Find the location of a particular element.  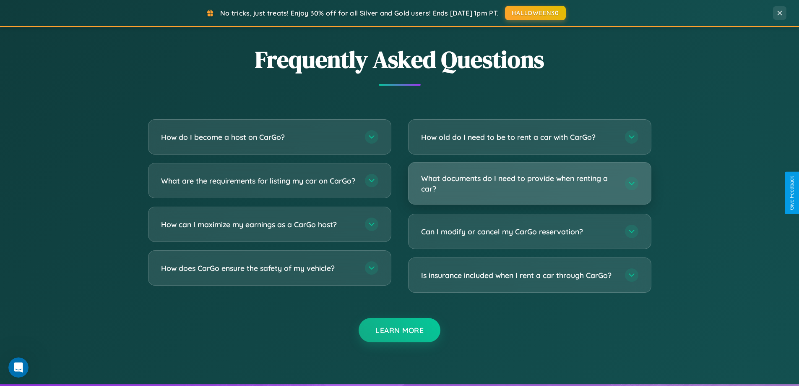

h3: How old do I need to be to rent a car with CarGo? is located at coordinates (519, 137).